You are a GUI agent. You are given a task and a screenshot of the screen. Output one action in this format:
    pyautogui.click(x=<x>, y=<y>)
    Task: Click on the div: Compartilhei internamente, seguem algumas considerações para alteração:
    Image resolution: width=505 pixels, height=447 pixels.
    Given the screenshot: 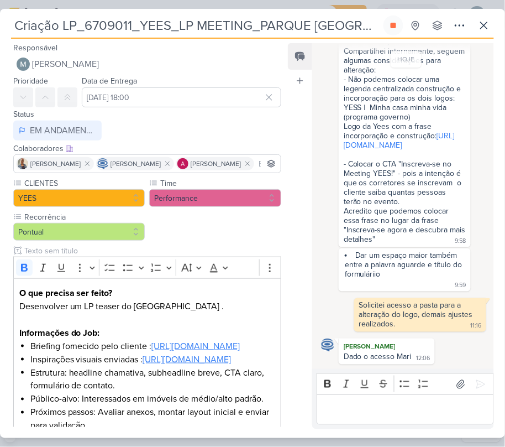 What is the action you would take?
    pyautogui.click(x=405, y=60)
    